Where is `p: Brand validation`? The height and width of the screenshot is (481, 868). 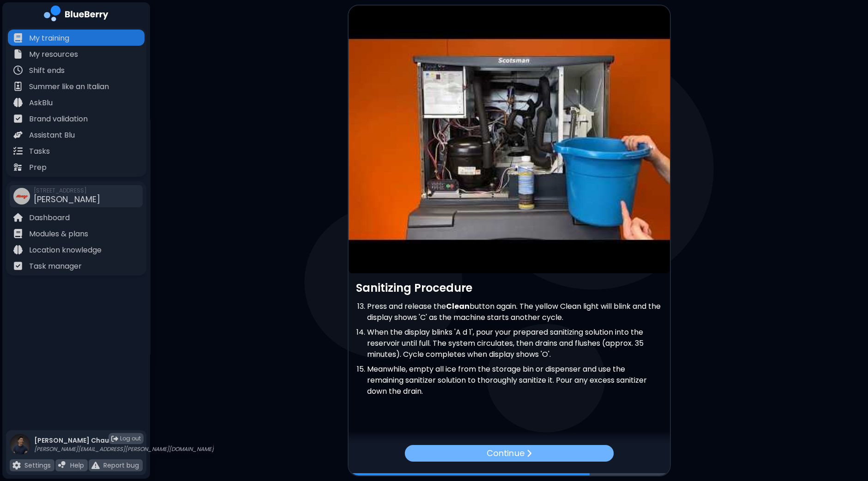
p: Brand validation is located at coordinates (58, 119).